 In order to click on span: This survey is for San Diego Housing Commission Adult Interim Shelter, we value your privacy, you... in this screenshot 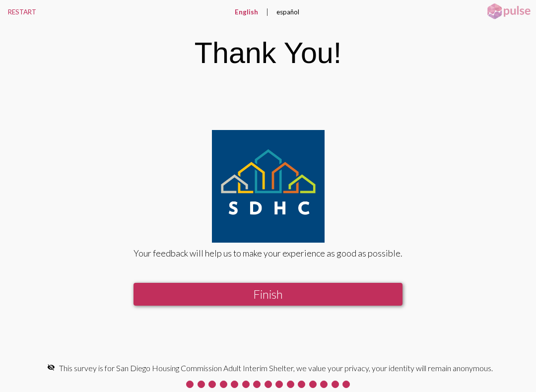, I will do `click(276, 368)`.